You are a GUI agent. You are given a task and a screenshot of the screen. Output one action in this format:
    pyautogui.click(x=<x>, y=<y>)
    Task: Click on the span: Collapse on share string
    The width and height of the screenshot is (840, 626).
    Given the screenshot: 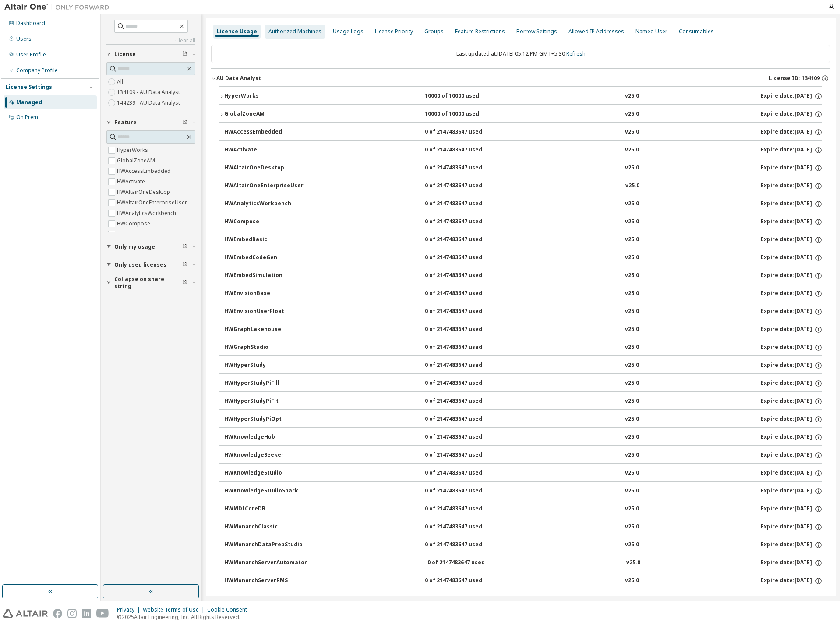 What is the action you would take?
    pyautogui.click(x=148, y=283)
    